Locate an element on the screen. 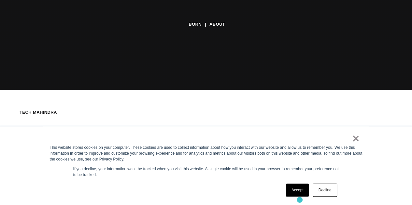  a: About is located at coordinates (217, 24).